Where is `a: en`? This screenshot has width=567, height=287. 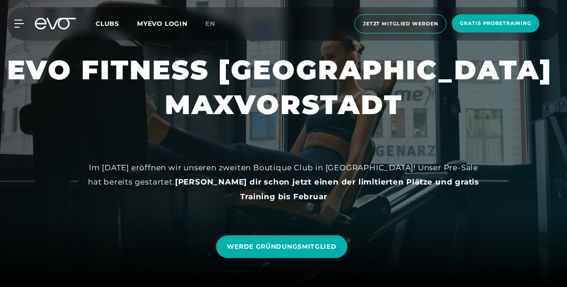 a: en is located at coordinates (216, 24).